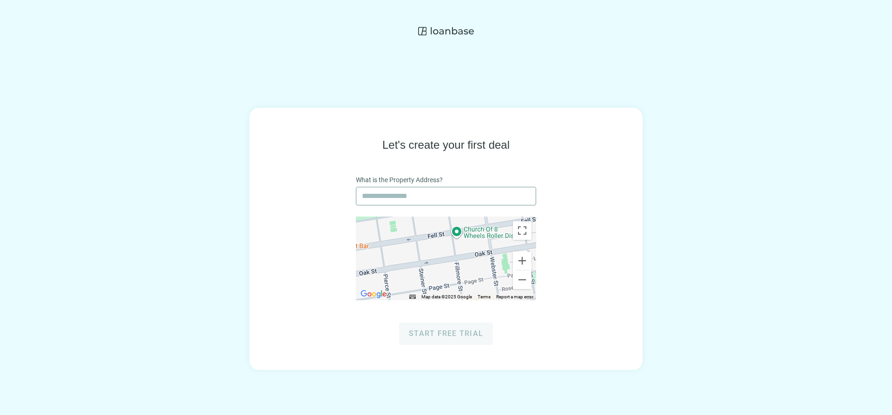 The width and height of the screenshot is (892, 415). I want to click on span: Map data ©2025 Google, so click(446, 296).